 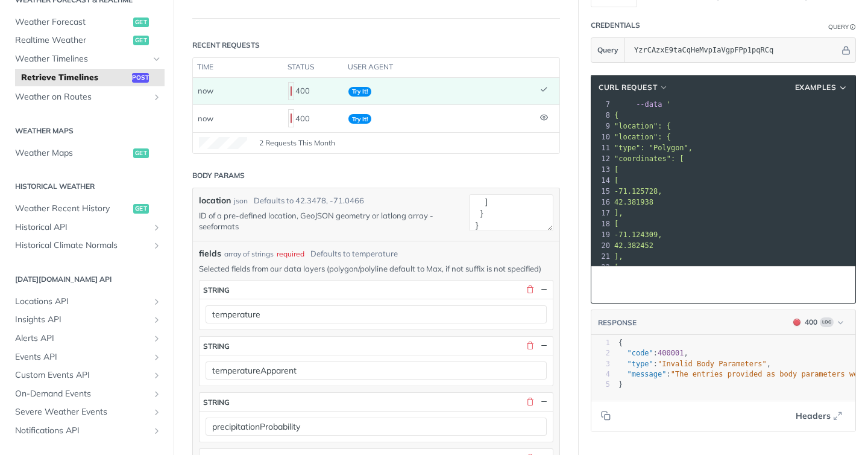 I want to click on span: Weather on Routes, so click(x=82, y=97).